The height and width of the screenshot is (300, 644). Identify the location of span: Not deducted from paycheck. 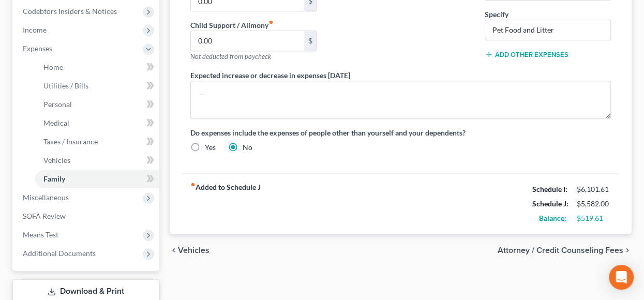
(230, 56).